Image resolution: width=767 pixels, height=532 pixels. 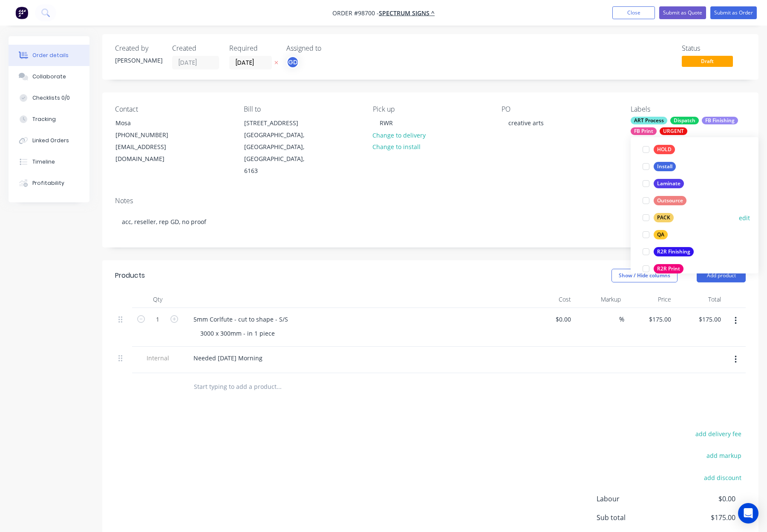 I want to click on div: RWR, so click(x=386, y=123).